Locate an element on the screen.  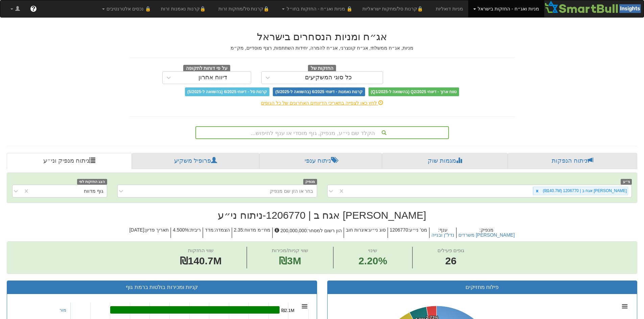
div: דיווח אחרון is located at coordinates (213, 78).